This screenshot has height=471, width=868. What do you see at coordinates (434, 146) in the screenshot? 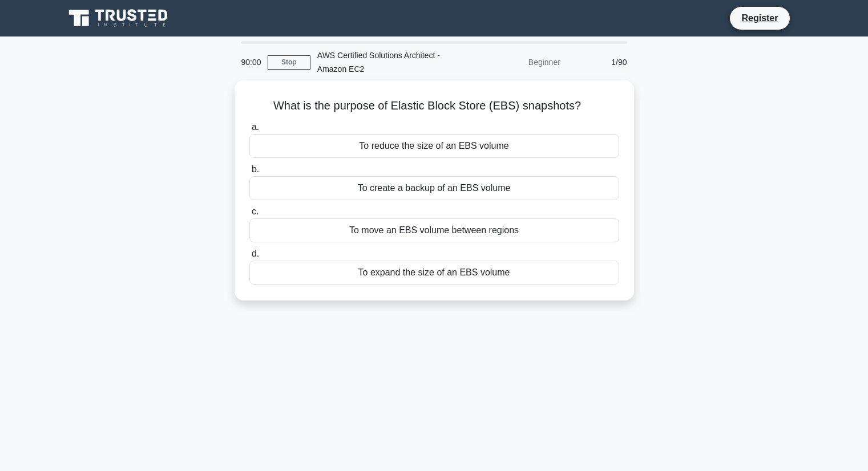
I see `div: To reduce the size of an EBS volume` at bounding box center [434, 146].